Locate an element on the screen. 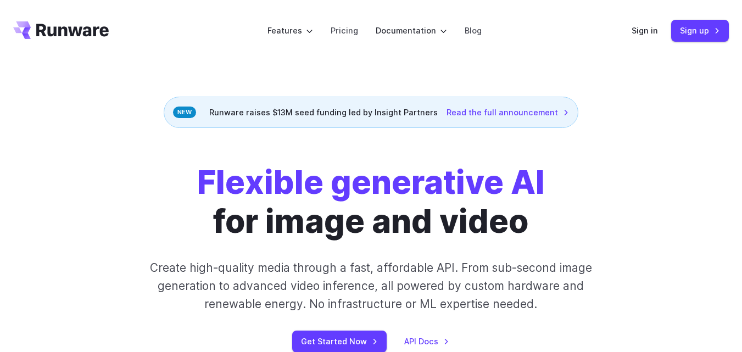  a: Read the full announcement is located at coordinates (507, 112).